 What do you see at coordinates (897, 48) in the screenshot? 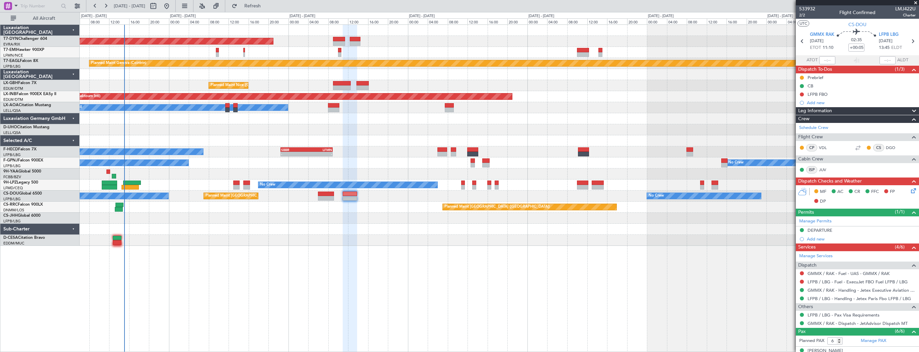
I see `span: ELDT` at bounding box center [897, 48].